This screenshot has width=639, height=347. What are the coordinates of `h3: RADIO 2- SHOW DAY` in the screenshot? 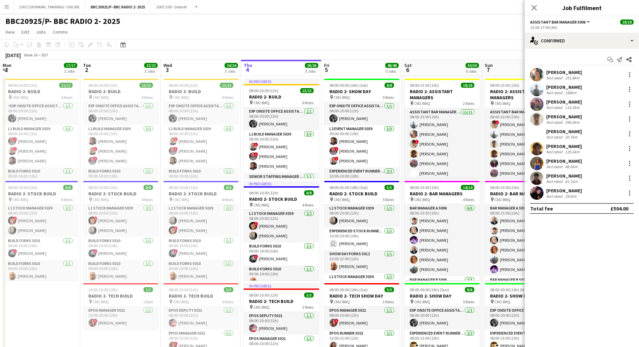 It's located at (522, 296).